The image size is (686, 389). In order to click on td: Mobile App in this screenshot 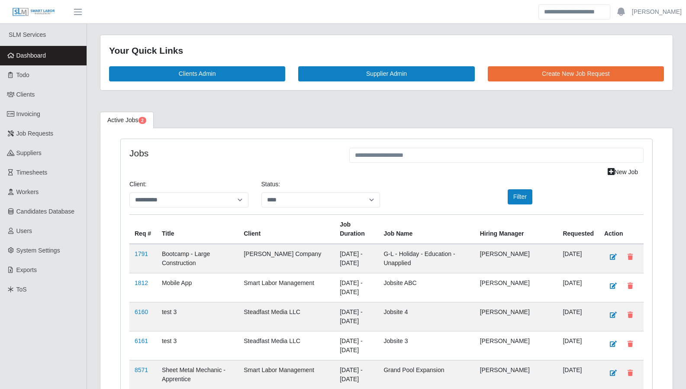, I will do `click(197, 287)`.